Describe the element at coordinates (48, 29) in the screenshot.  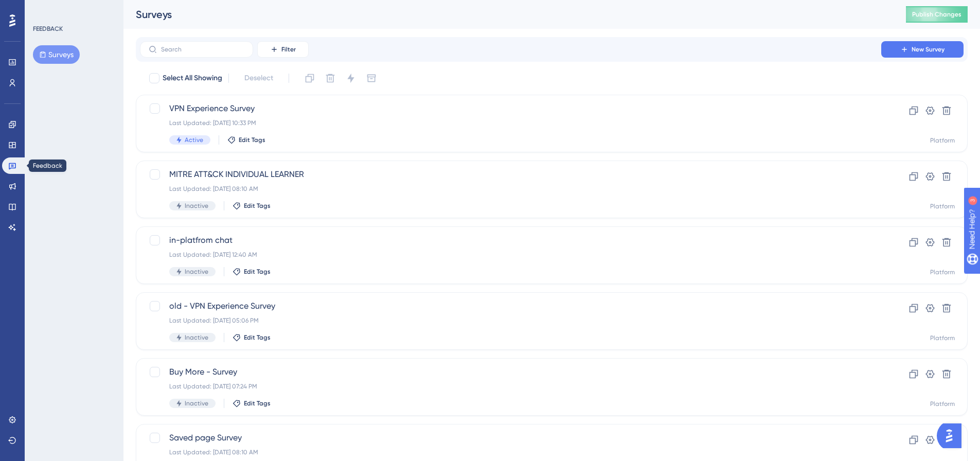
I see `div: FEEDBACK` at that location.